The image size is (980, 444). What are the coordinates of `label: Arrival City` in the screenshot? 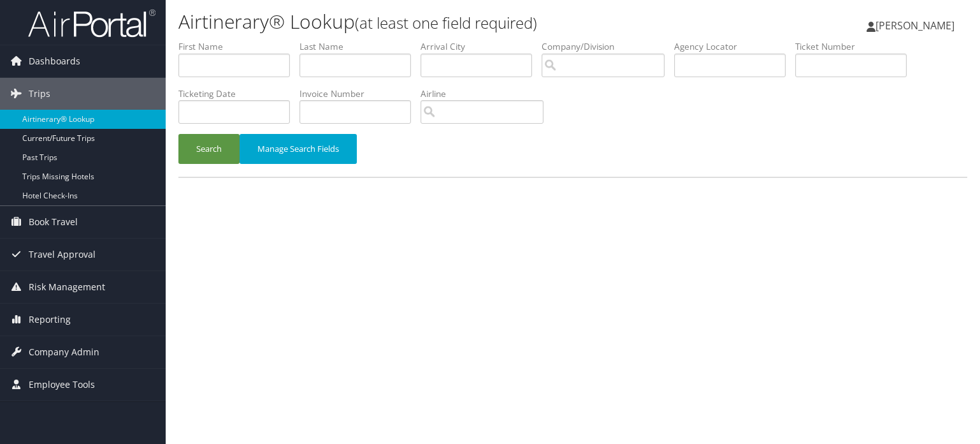 It's located at (481, 46).